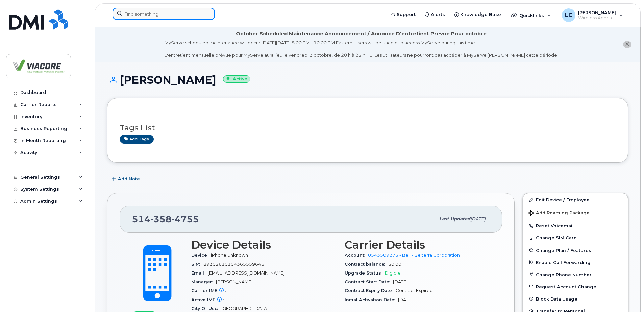 The height and width of the screenshot is (312, 644). I want to click on span: Initial Activation Date, so click(371, 300).